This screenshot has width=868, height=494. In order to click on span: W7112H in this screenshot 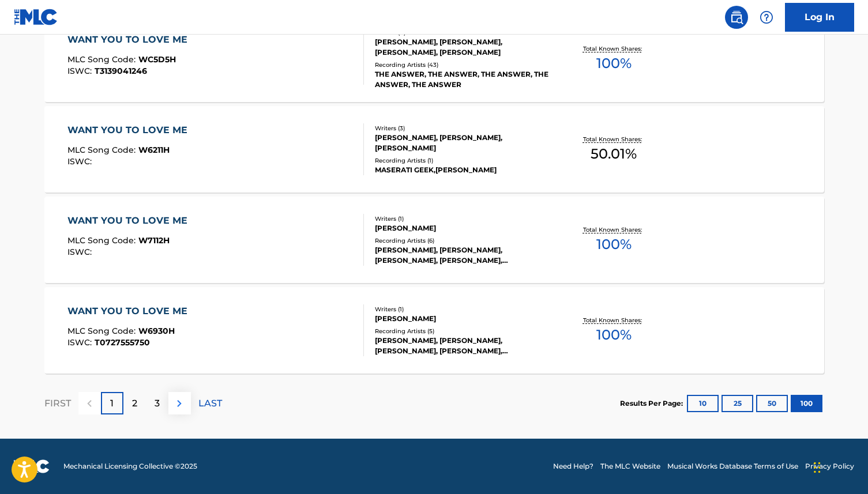, I will do `click(154, 241)`.